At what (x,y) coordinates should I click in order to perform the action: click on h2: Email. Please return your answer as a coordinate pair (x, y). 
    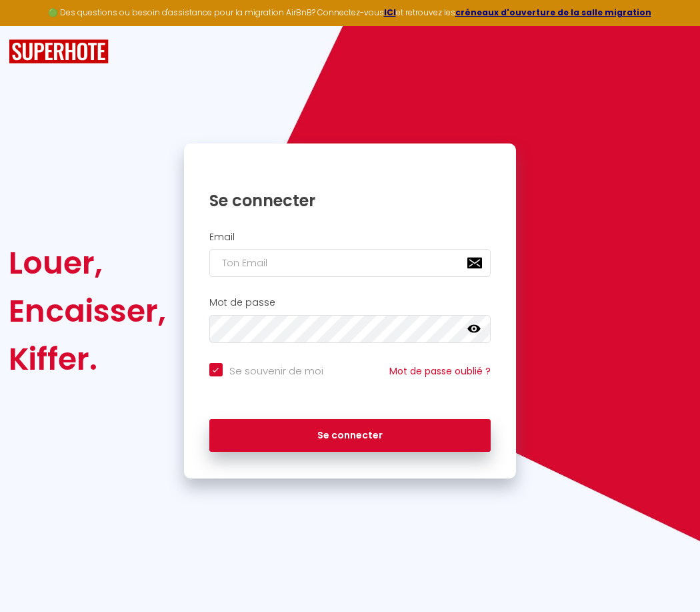
    Looking at the image, I should click on (350, 237).